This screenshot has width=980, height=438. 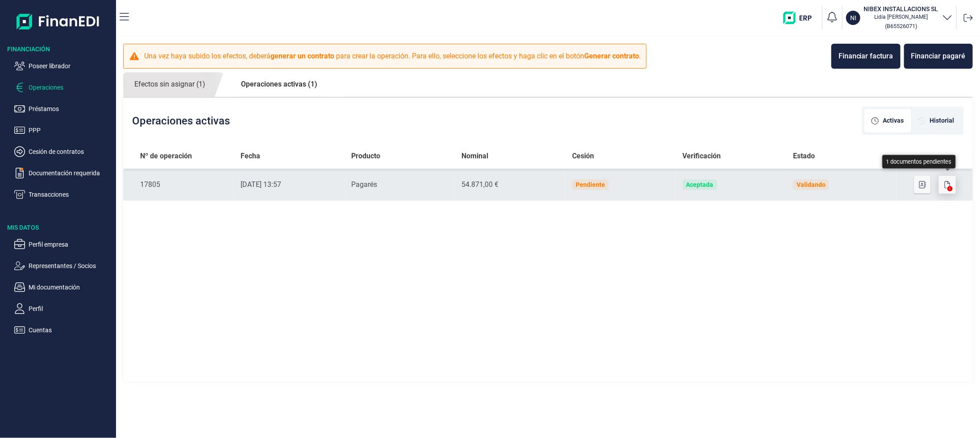 What do you see at coordinates (279, 85) in the screenshot?
I see `a: Operaciones activas (1)` at bounding box center [279, 85].